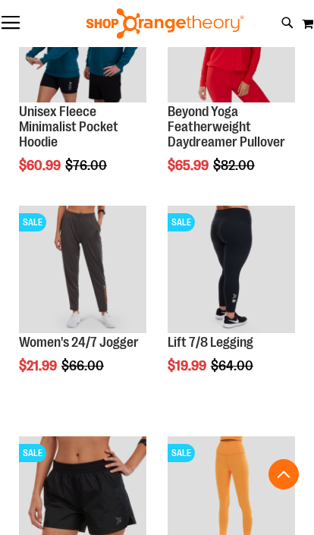 This screenshot has height=535, width=314. I want to click on span: $60.99, so click(41, 165).